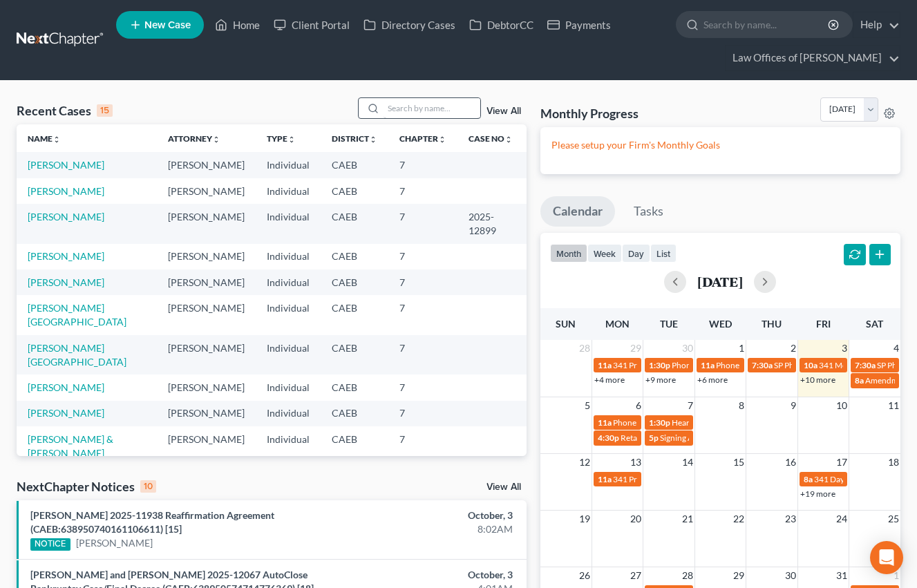 Image resolution: width=917 pixels, height=588 pixels. What do you see at coordinates (663, 253) in the screenshot?
I see `button: list` at bounding box center [663, 253].